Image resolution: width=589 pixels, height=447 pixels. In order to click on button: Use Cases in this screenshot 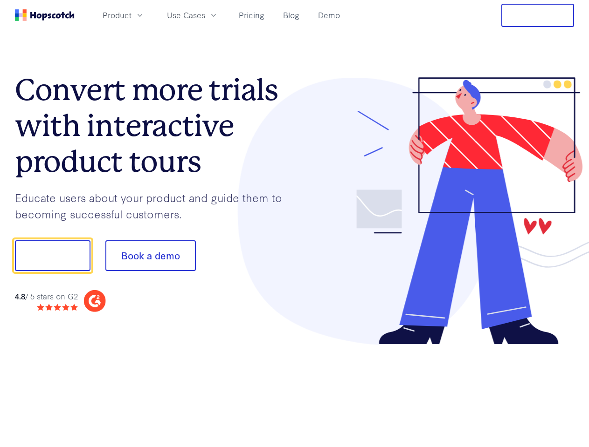, I will do `click(192, 15)`.